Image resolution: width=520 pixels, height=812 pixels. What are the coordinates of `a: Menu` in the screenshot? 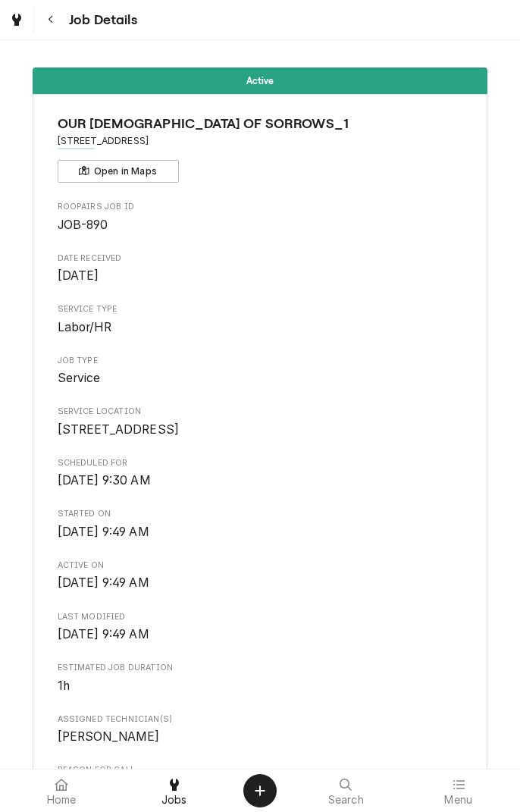 It's located at (459, 791).